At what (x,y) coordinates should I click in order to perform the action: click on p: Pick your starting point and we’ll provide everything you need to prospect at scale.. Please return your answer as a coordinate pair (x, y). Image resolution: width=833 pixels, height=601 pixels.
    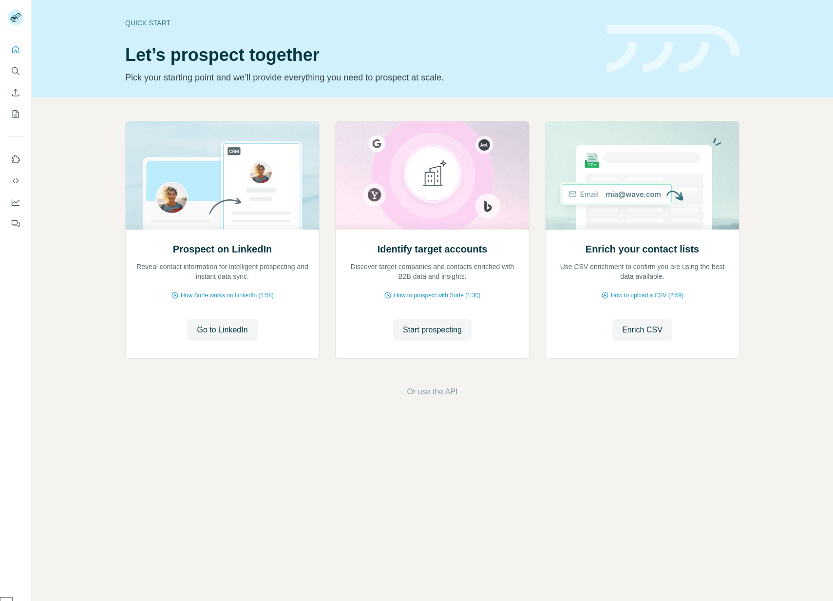
    Looking at the image, I should click on (360, 77).